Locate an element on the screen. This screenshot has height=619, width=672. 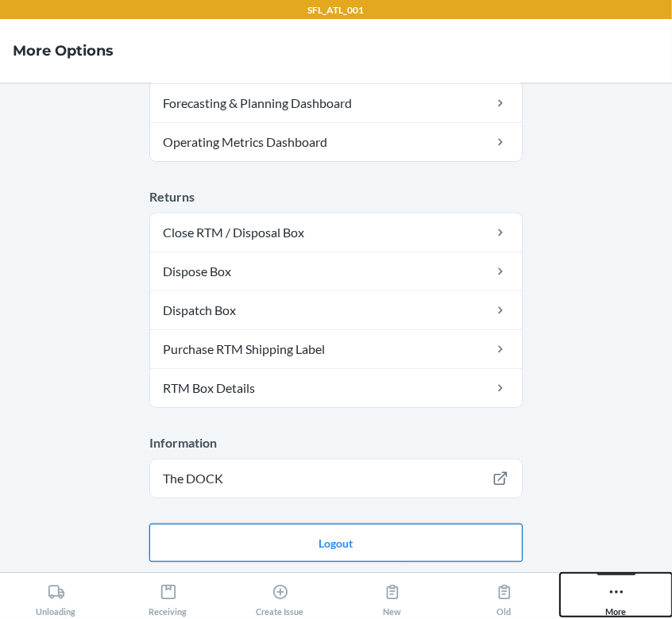
button: New is located at coordinates (391, 595).